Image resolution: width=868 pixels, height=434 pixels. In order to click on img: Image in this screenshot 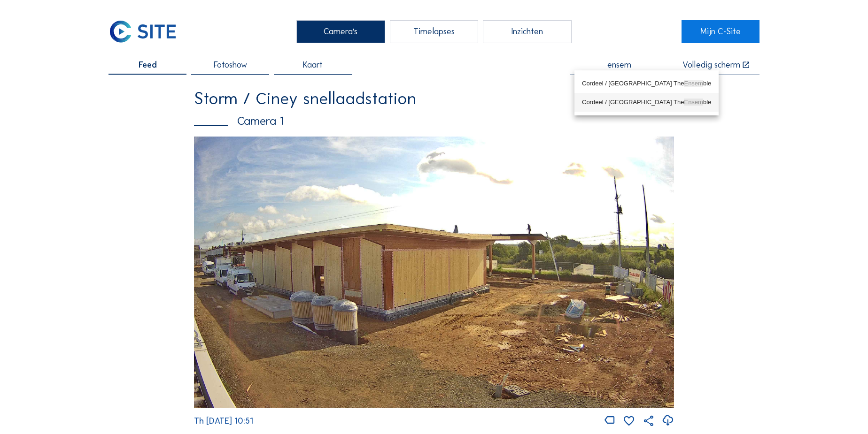, I will do `click(434, 272)`.